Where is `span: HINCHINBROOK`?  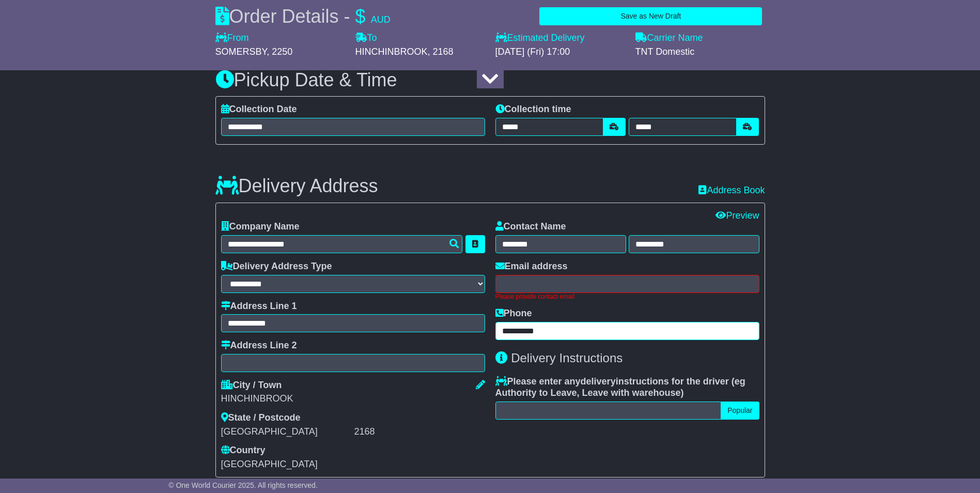
span: HINCHINBROOK is located at coordinates (392, 52).